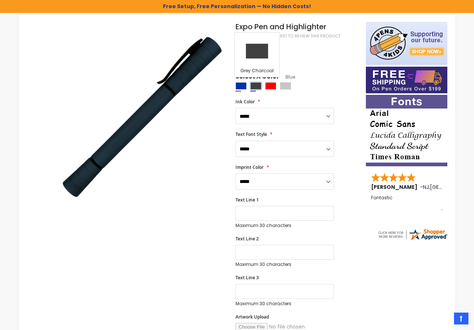  What do you see at coordinates (271, 86) in the screenshot?
I see `div: Red` at bounding box center [271, 86].